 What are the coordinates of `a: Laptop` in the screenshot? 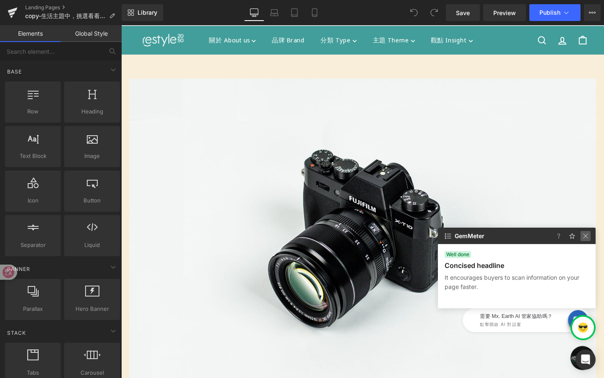 It's located at (275, 13).